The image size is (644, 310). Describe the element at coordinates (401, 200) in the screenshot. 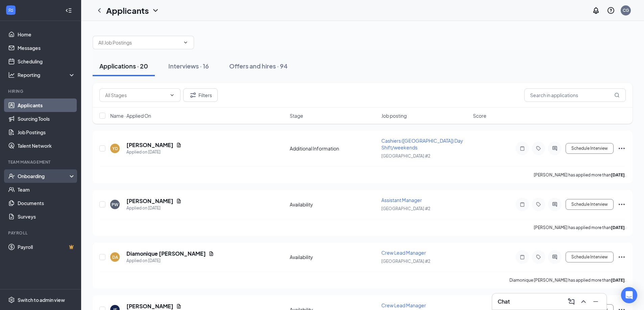

I see `span: Assistant Manager` at that location.